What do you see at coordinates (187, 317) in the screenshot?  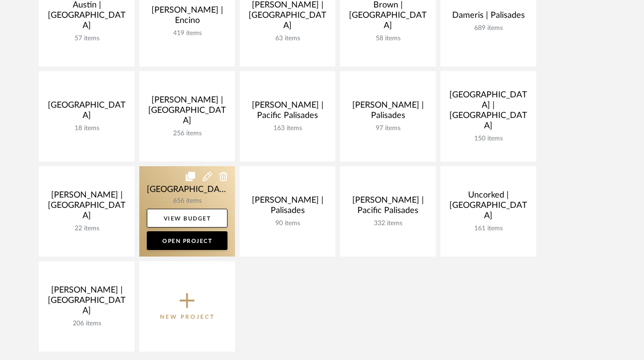 I see `p: New Project` at bounding box center [187, 317].